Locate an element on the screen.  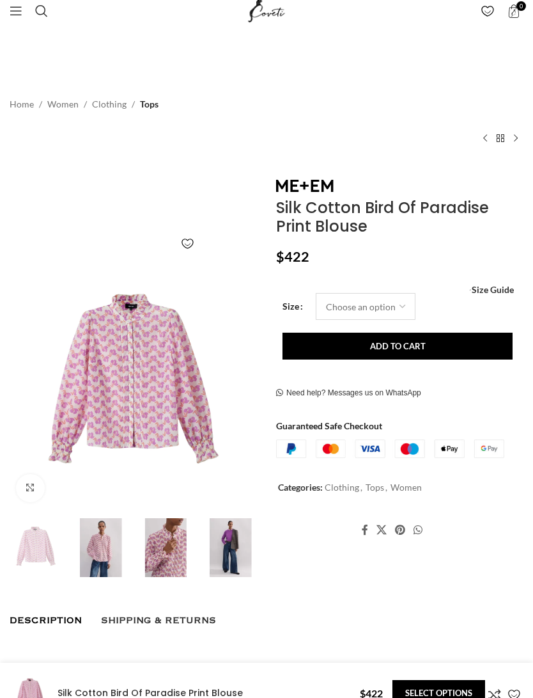
a: Next product is located at coordinates (516, 138).